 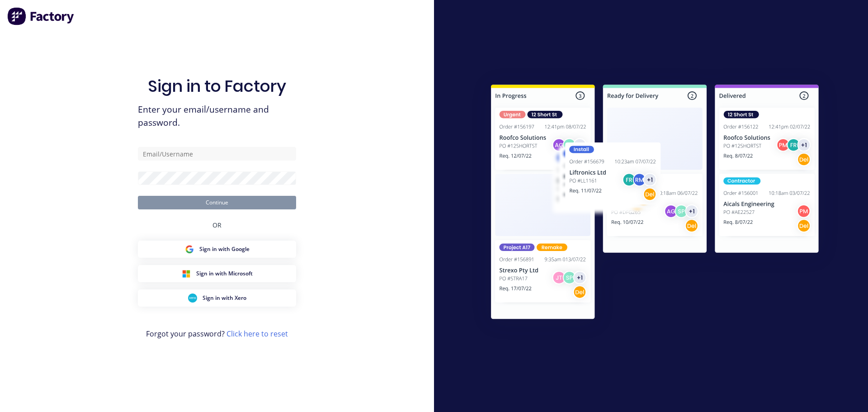 What do you see at coordinates (217, 298) in the screenshot?
I see `button: Xero Sign inSign in with Xero` at bounding box center [217, 298].